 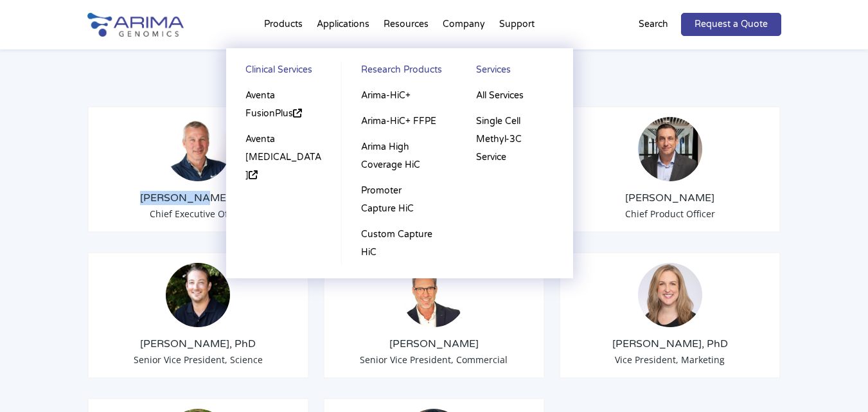 What do you see at coordinates (670, 214) in the screenshot?
I see `span: Chief Product Officer` at bounding box center [670, 214].